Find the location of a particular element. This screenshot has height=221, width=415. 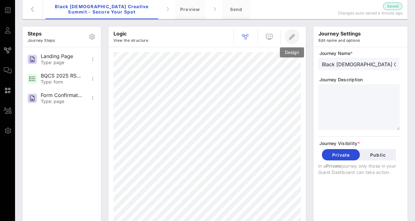

p: In a journey only those in your Guest Dashboard can take action. is located at coordinates (359, 169).